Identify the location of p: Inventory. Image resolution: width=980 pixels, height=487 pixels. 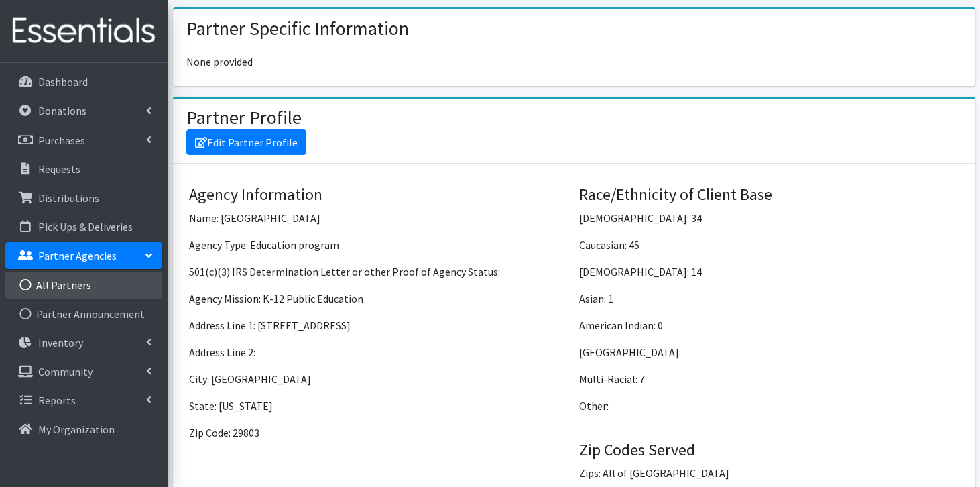
(60, 342).